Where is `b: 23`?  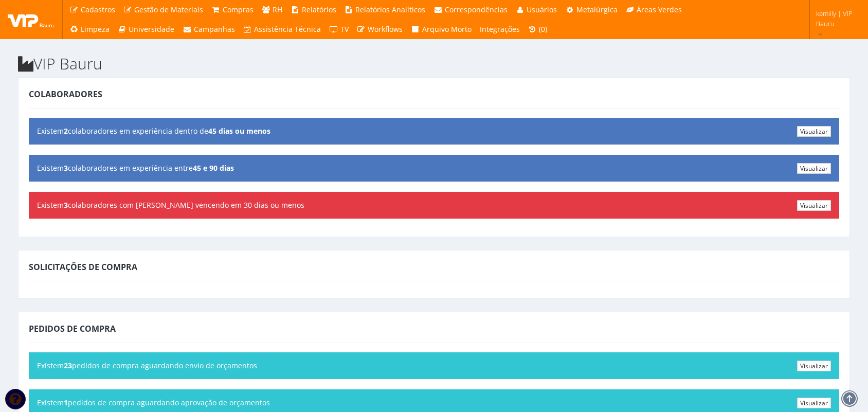 b: 23 is located at coordinates (68, 366).